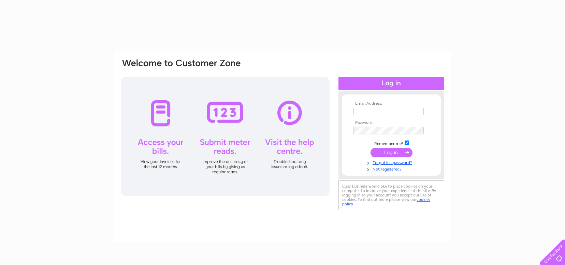 The width and height of the screenshot is (565, 265). What do you see at coordinates (392, 195) in the screenshot?
I see `div: Clear Business would like to place cookies on your computer to improve your experience of the sit...` at bounding box center [392, 195].